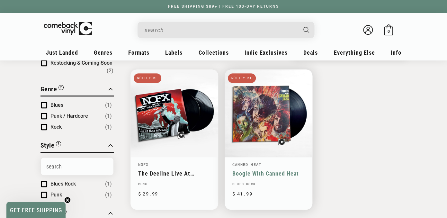 Image resolution: width=447 pixels, height=218 pixels. What do you see at coordinates (388, 31) in the screenshot?
I see `span: 0` at bounding box center [388, 31].